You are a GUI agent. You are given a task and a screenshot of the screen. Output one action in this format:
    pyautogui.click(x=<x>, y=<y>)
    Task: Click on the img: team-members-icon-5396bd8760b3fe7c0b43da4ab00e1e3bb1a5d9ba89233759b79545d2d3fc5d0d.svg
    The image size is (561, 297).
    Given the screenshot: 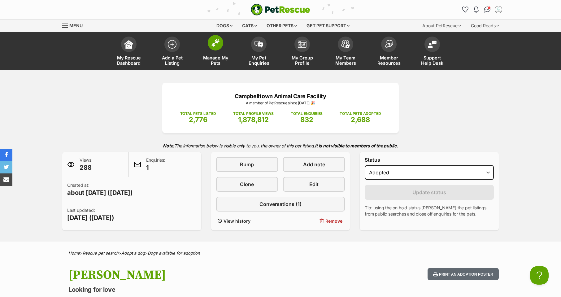 What is the action you would take?
    pyautogui.click(x=345, y=44)
    